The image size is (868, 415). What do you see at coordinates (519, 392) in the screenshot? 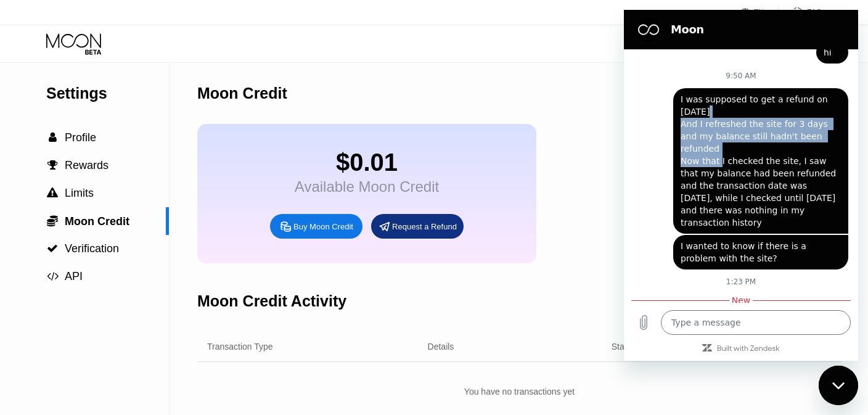
I see `div: You have no transactions yet` at bounding box center [519, 392].